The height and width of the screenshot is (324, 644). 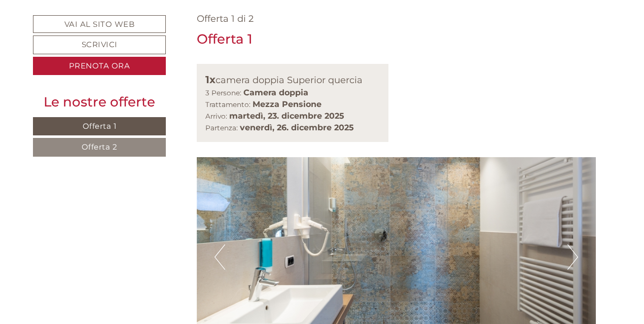 I want to click on div: Le nostre offerte, so click(x=100, y=102).